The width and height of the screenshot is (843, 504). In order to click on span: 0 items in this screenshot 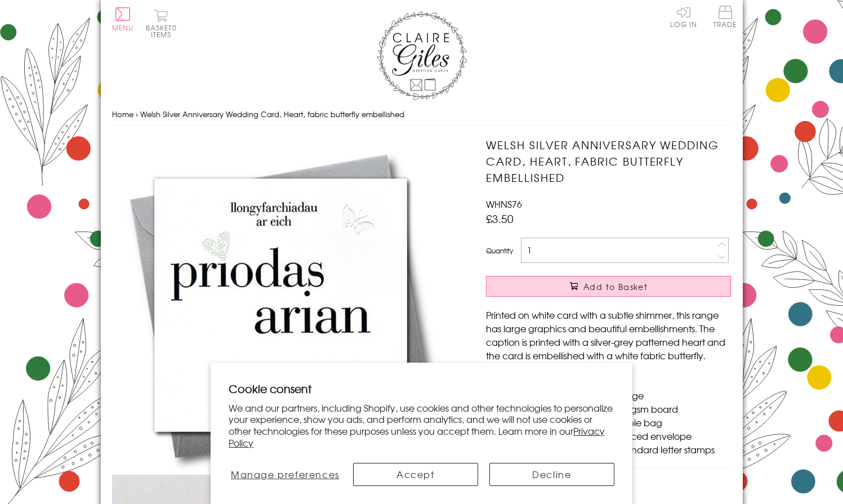, I will do `click(164, 31)`.